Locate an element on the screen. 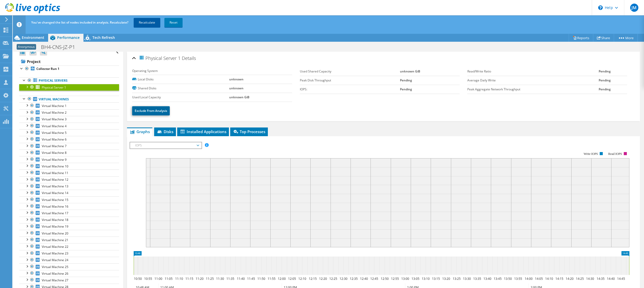 This screenshot has width=644, height=288. a: Physical Servers is located at coordinates (69, 81).